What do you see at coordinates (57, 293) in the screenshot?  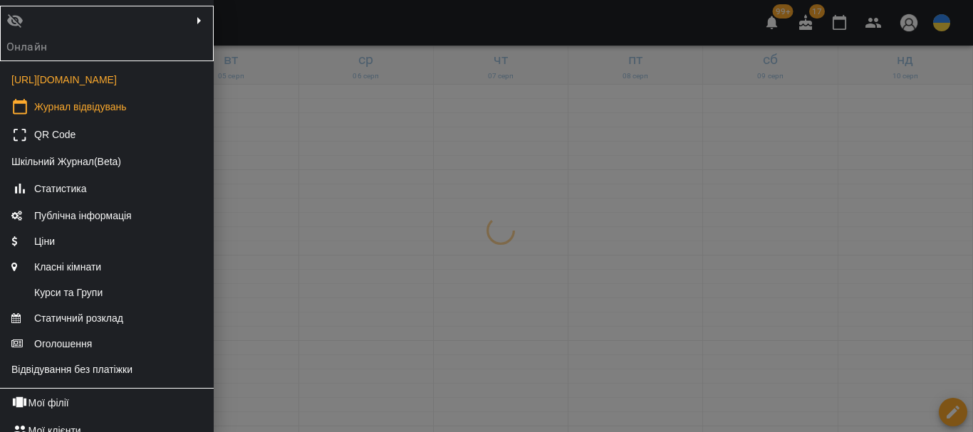 I see `span: Курси та Групи` at bounding box center [57, 293].